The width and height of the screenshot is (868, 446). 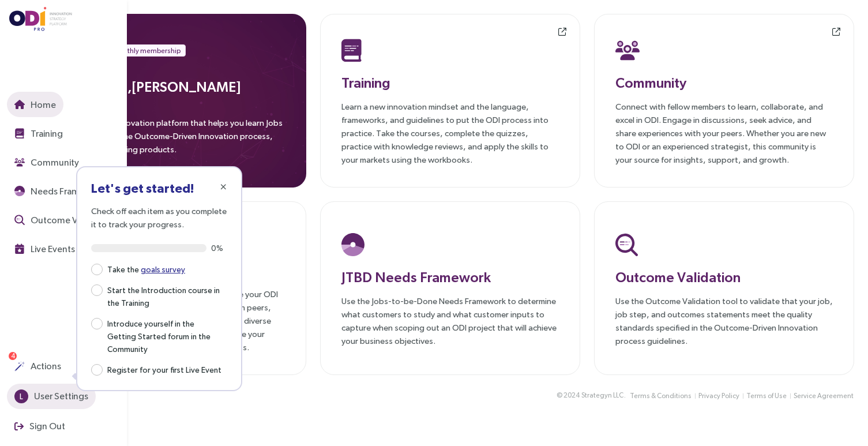 What do you see at coordinates (52, 397) in the screenshot?
I see `button: LUser Settings` at bounding box center [52, 397].